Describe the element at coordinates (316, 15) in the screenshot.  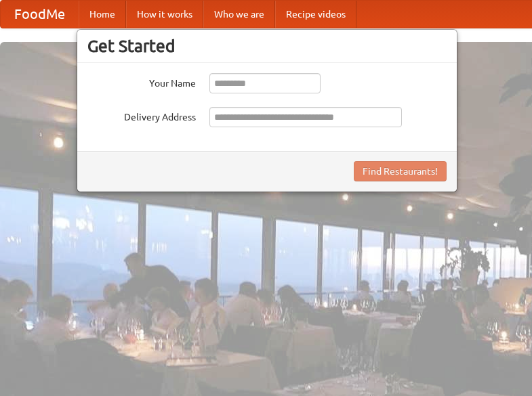
I see `a: Recipe videos` at that location.